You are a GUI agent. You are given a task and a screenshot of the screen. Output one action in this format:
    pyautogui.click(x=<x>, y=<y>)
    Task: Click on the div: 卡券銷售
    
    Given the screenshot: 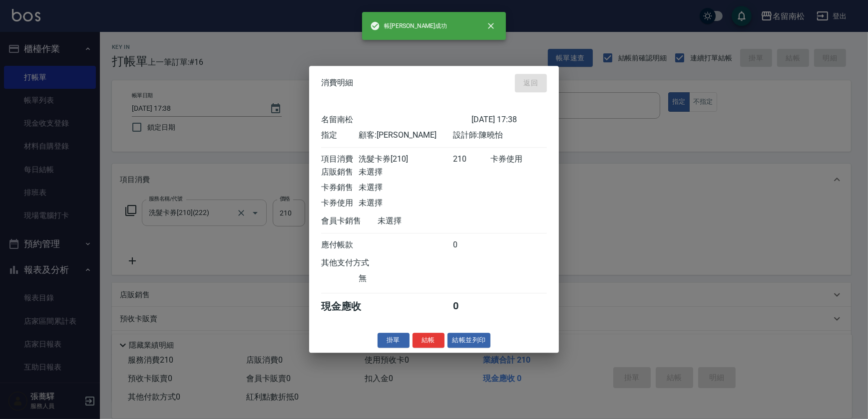 What is the action you would take?
    pyautogui.click(x=340, y=188)
    